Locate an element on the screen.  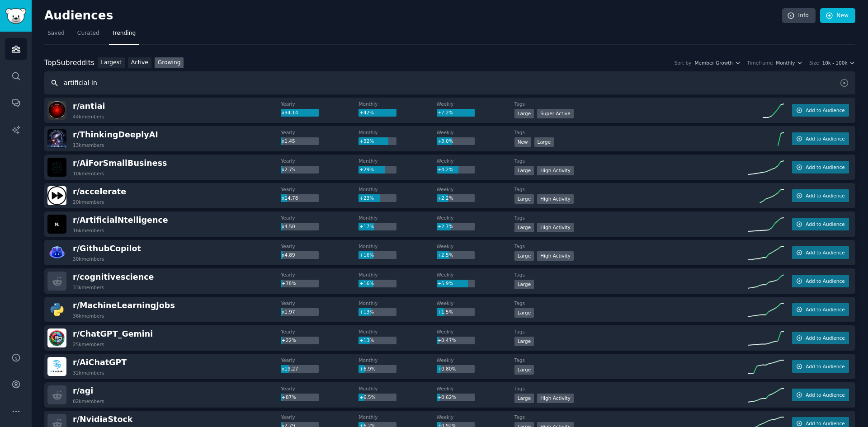
span: r/ antiai is located at coordinates (89, 107).